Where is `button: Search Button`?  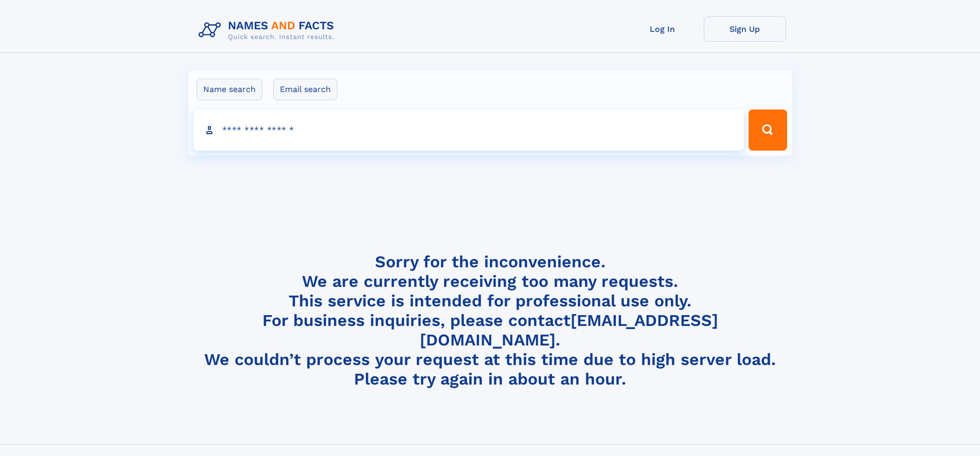 button: Search Button is located at coordinates (768, 130).